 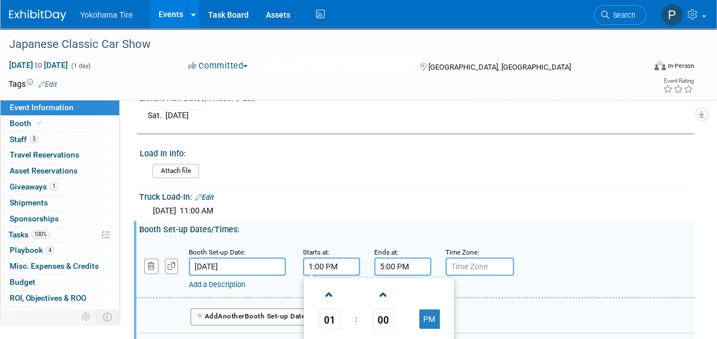 I want to click on span: Pick Hour, so click(x=330, y=319).